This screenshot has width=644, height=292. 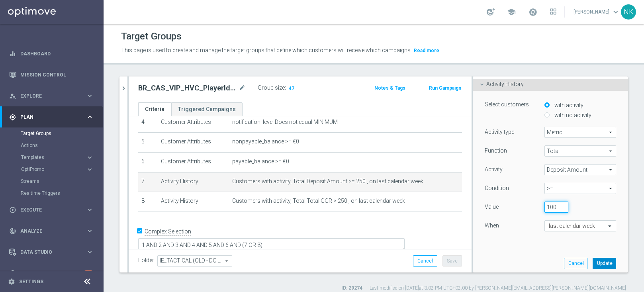 What do you see at coordinates (123, 88) in the screenshot?
I see `button: chevron_right` at bounding box center [123, 88].